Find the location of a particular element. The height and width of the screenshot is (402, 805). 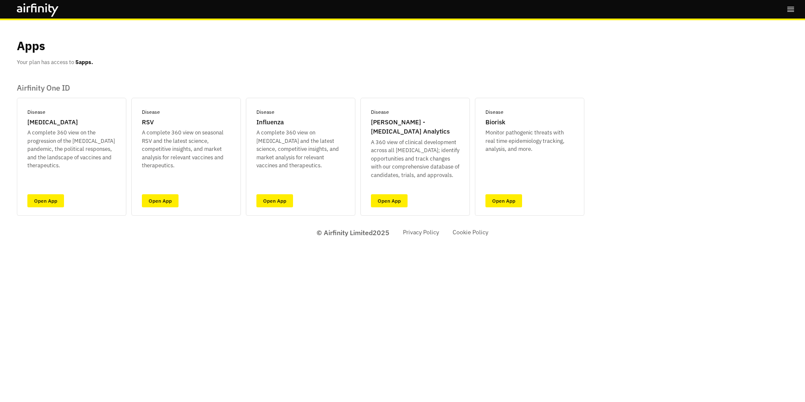

a: Privacy Policy is located at coordinates (421, 232).